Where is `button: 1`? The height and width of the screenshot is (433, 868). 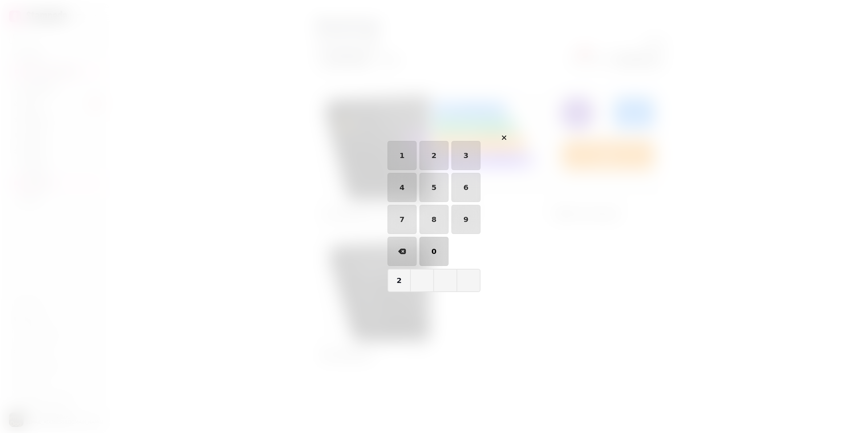 button: 1 is located at coordinates (402, 156).